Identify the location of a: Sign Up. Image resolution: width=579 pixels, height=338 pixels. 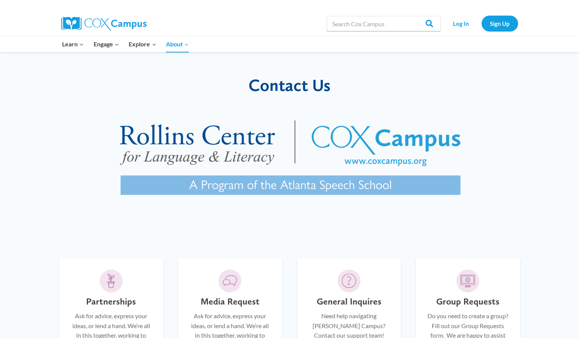
(500, 23).